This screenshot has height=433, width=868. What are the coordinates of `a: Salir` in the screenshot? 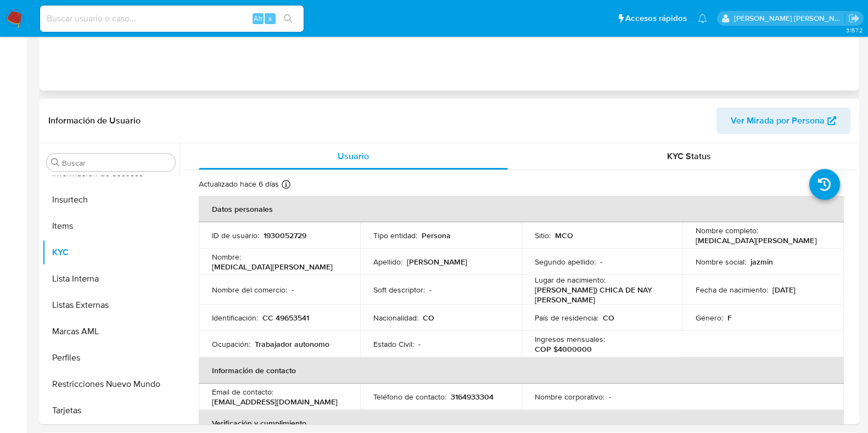 It's located at (854, 18).